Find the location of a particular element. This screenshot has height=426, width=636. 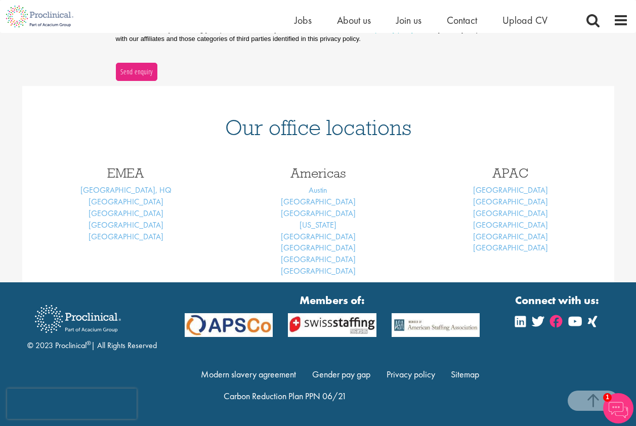

h3: APAC is located at coordinates (511, 173).